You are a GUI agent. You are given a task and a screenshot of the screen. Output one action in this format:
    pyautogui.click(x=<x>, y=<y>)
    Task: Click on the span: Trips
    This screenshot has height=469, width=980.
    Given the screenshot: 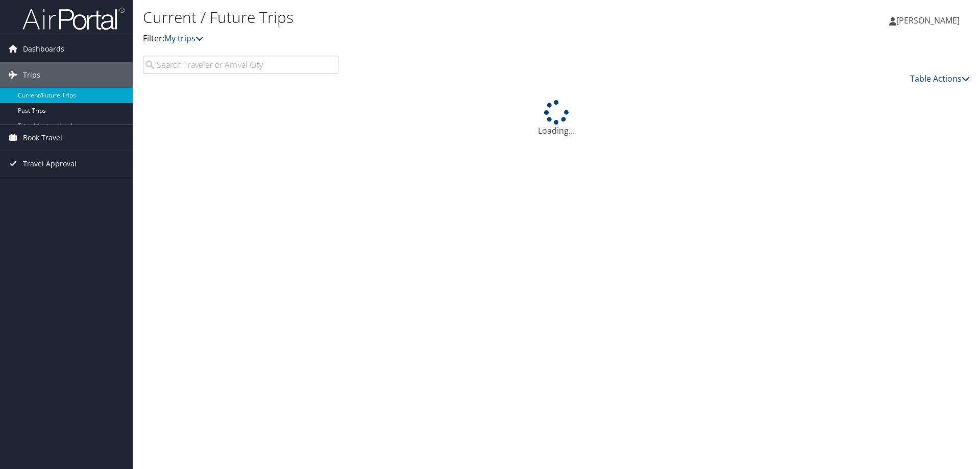 What is the action you would take?
    pyautogui.click(x=32, y=75)
    